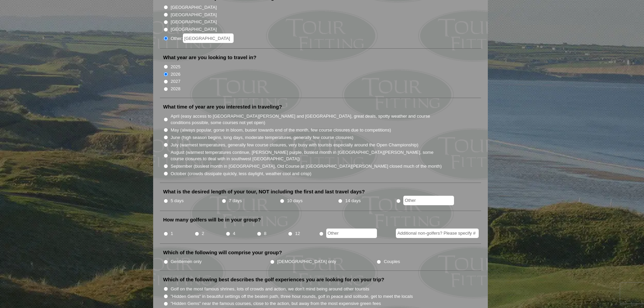  What do you see at coordinates (262, 138) in the screenshot?
I see `label: June (high season begins, long days, moderate temperatures, generally few course closures)` at bounding box center [262, 138].